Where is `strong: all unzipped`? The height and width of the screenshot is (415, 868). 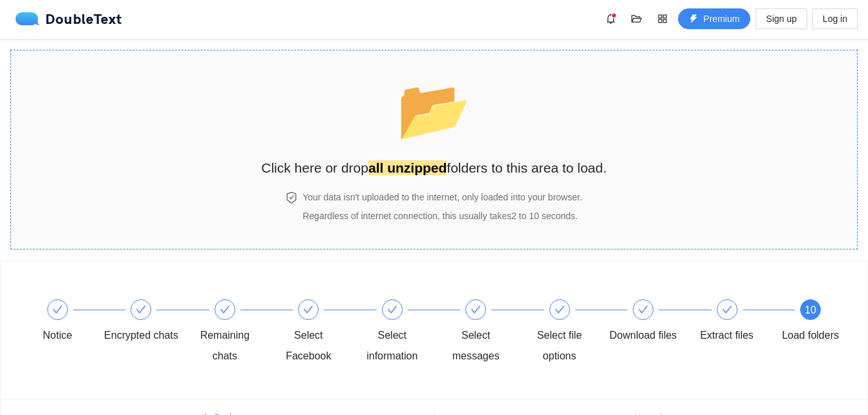 strong: all unzipped is located at coordinates (407, 167).